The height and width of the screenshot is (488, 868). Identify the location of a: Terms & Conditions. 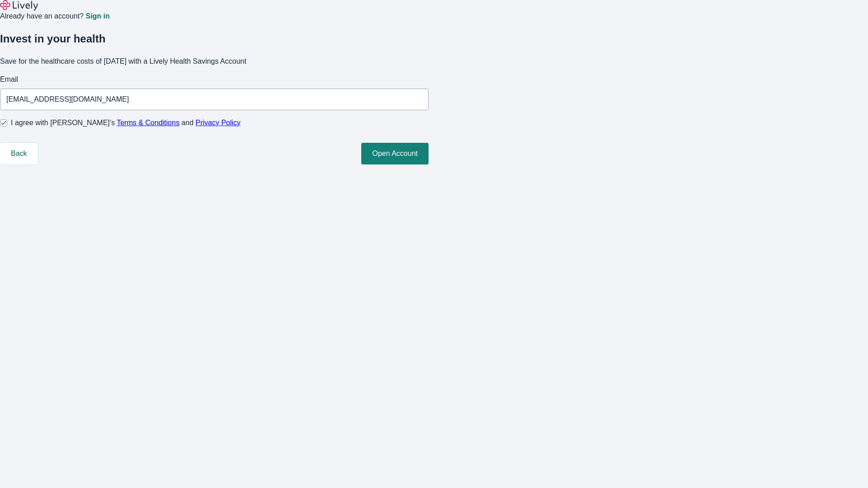
(148, 123).